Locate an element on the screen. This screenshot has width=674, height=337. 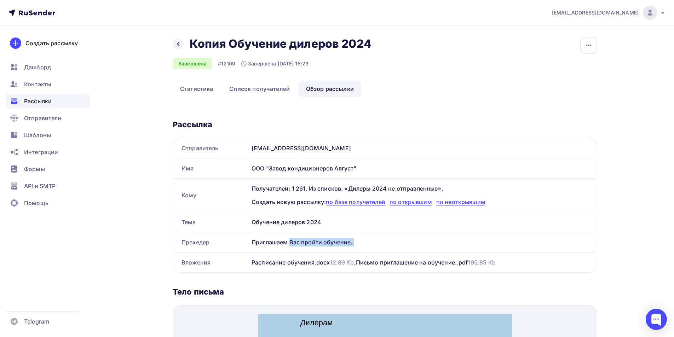
span: Шаблоны is located at coordinates (37, 135).